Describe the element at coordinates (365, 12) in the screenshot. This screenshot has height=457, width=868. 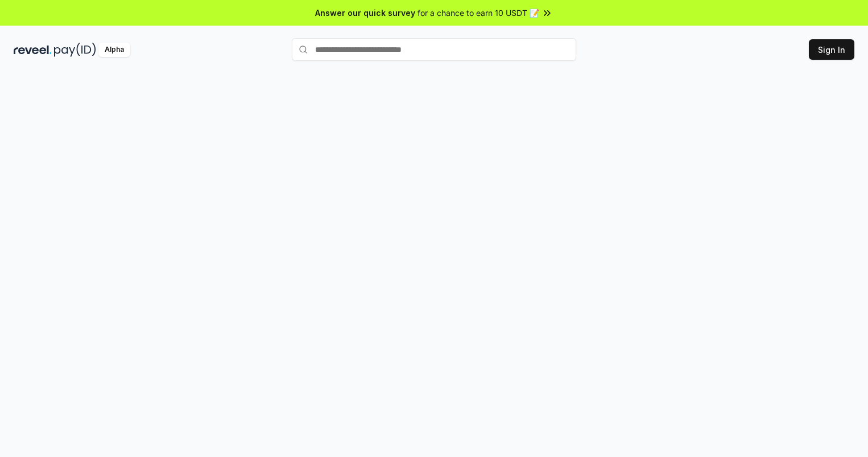
I see `span: Answer our quick survey` at that location.